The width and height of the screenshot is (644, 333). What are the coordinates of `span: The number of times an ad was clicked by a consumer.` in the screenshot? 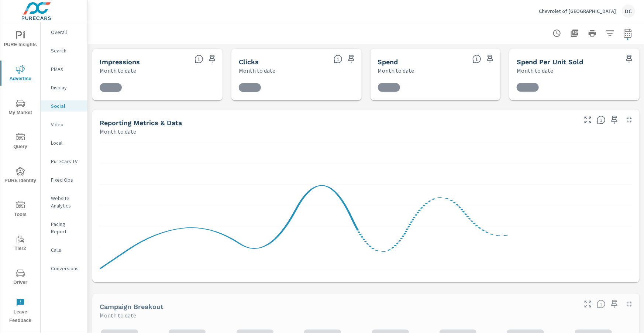 It's located at (338, 59).